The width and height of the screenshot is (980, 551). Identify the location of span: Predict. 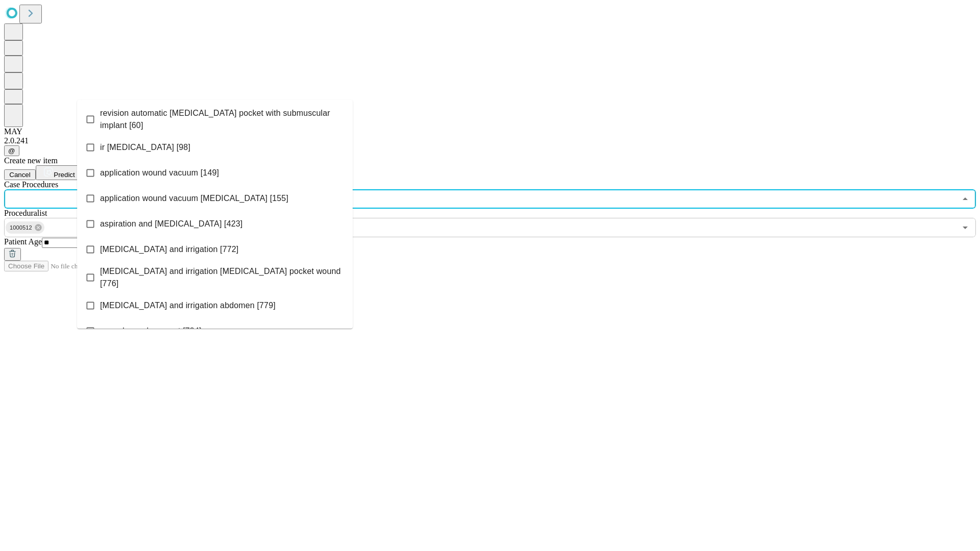
(64, 175).